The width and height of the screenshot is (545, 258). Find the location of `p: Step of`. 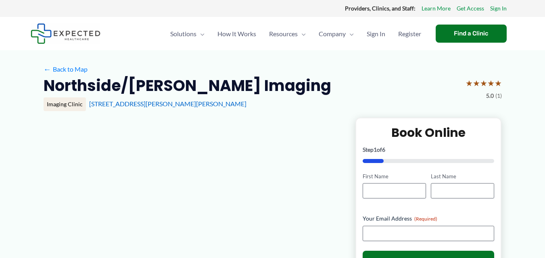

p: Step of is located at coordinates (428, 150).